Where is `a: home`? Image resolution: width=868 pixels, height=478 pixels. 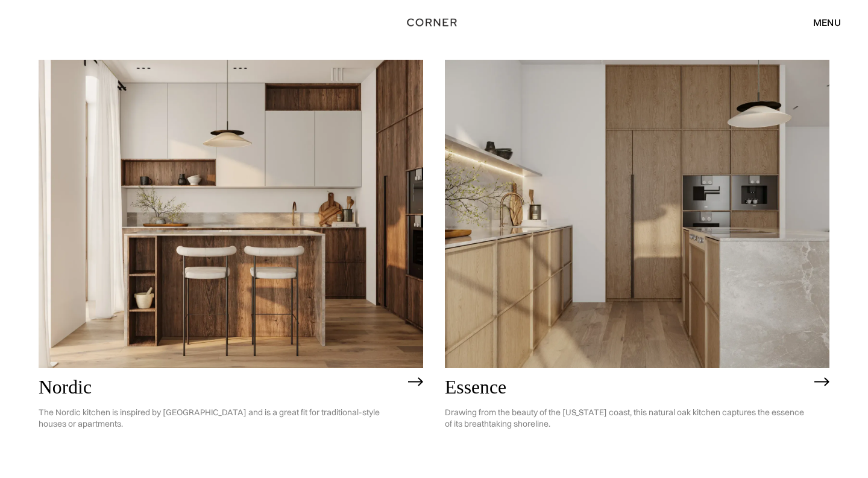
a: home is located at coordinates (434, 22).